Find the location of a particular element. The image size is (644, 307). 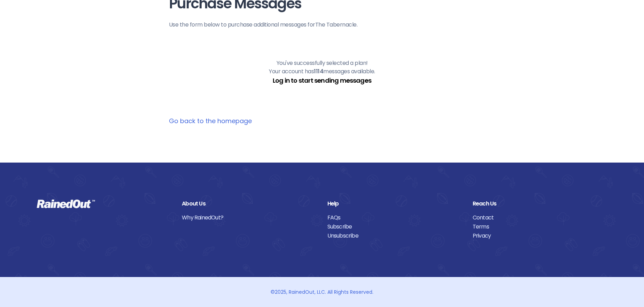

div: Reach Us is located at coordinates (540, 204).